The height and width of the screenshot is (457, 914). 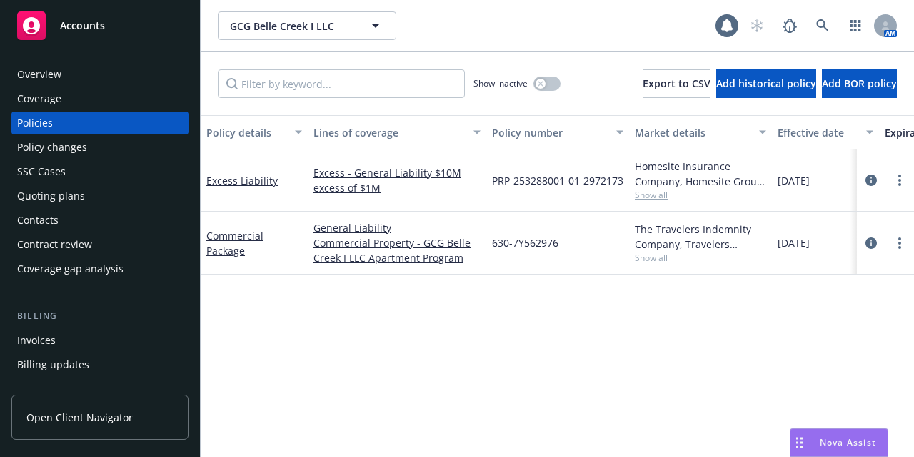 I want to click on div: Coverage gap analysis, so click(x=70, y=269).